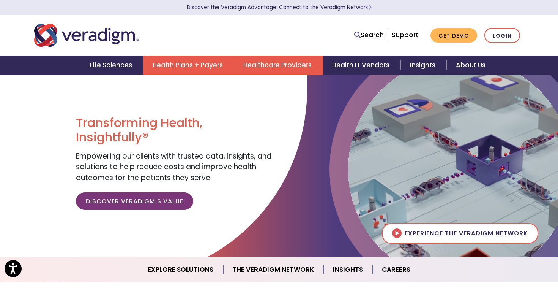  Describe the element at coordinates (503, 35) in the screenshot. I see `a: Login` at that location.